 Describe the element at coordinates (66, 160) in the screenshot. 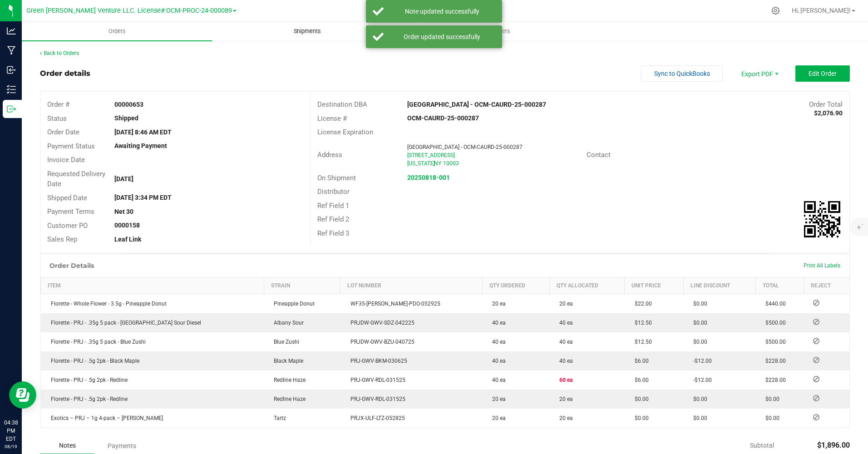

I see `span: Invoice Date` at that location.